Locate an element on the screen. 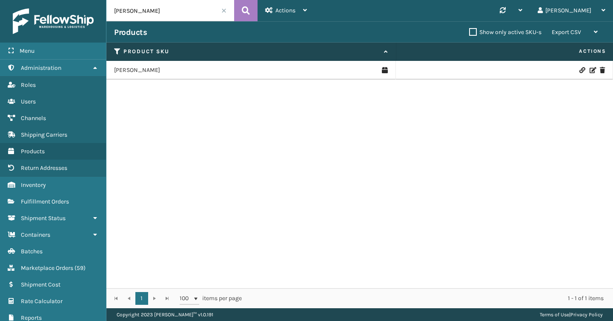  span: Channels is located at coordinates (33, 118).